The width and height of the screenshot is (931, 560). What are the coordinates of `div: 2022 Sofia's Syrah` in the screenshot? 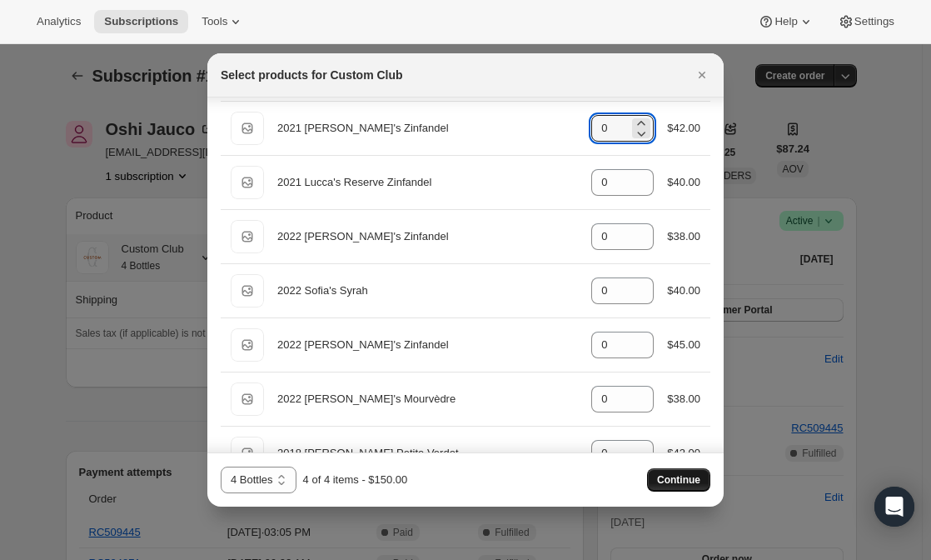 It's located at (428, 291).